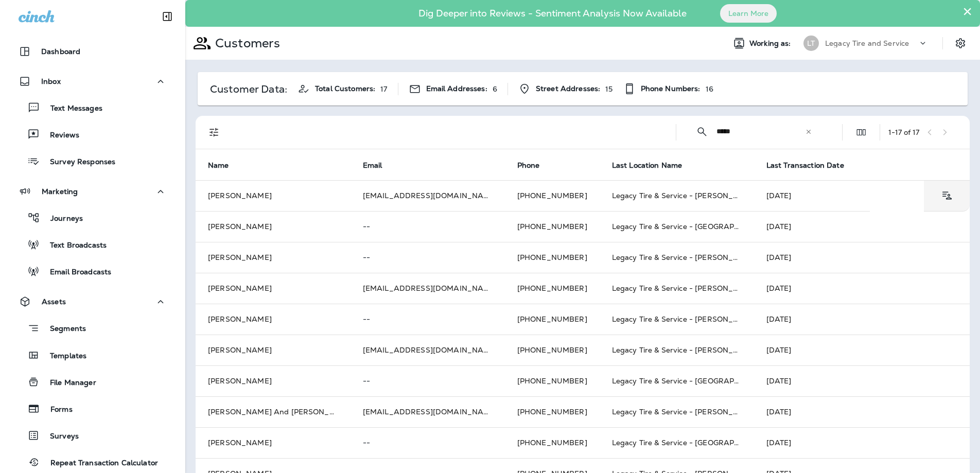 The image size is (980, 473). What do you see at coordinates (93, 52) in the screenshot?
I see `button: Dashboard` at bounding box center [93, 52].